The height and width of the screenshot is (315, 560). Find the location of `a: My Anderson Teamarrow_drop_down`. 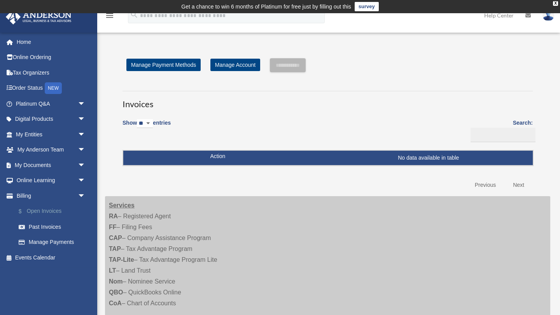

a: My Anderson Teamarrow_drop_down is located at coordinates (51, 150).